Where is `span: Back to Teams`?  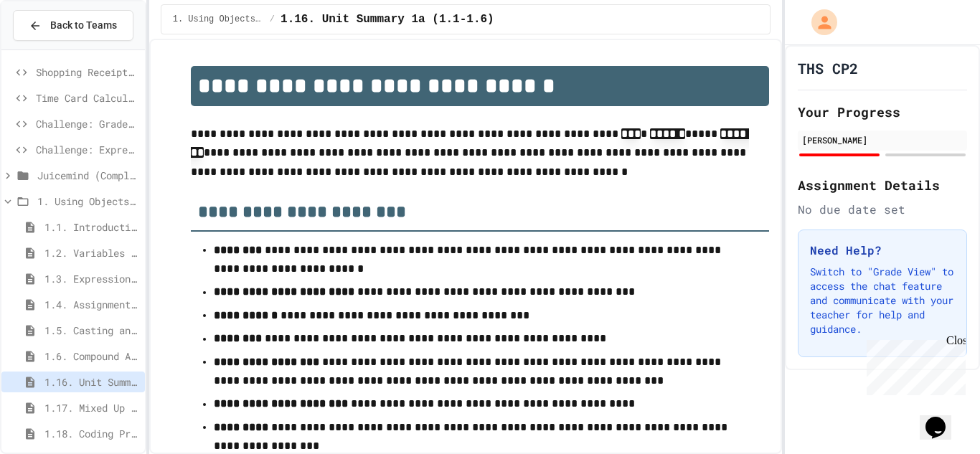
span: Back to Teams is located at coordinates (83, 25).